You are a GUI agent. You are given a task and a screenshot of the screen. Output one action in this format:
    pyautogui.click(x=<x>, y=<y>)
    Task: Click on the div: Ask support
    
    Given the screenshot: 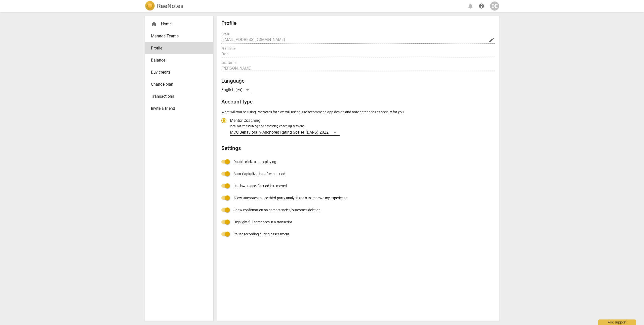 What is the action you would take?
    pyautogui.click(x=617, y=322)
    